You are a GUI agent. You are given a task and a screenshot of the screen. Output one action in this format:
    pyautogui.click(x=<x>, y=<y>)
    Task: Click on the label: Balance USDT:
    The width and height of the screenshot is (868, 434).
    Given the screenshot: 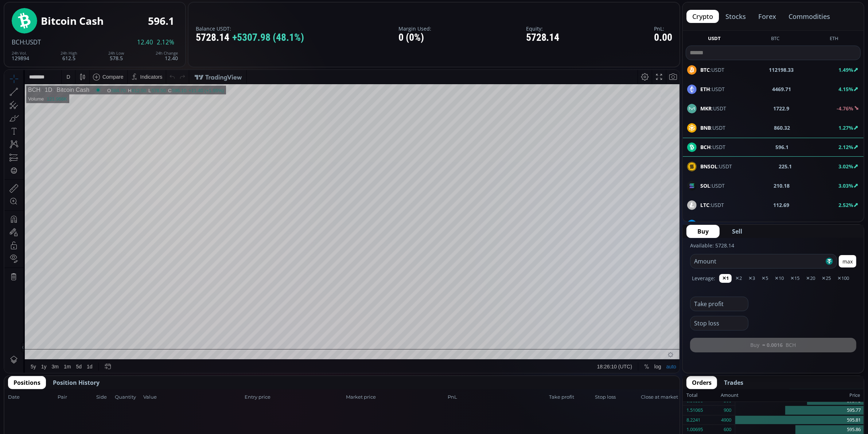 What is the action you would take?
    pyautogui.click(x=250, y=28)
    